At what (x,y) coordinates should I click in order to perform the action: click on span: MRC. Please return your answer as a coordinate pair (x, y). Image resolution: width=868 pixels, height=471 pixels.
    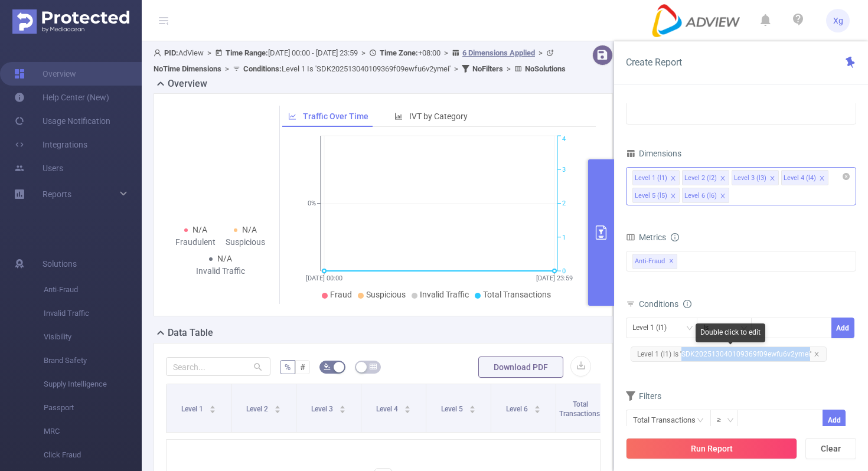
    Looking at the image, I should click on (93, 431).